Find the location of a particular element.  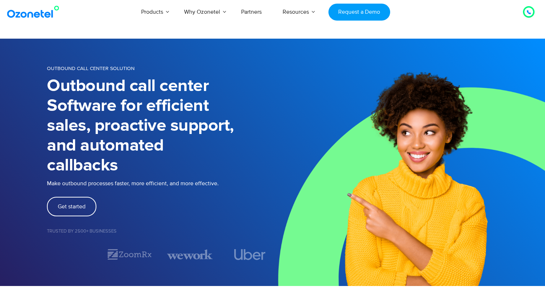

a: Get started is located at coordinates (71, 206).